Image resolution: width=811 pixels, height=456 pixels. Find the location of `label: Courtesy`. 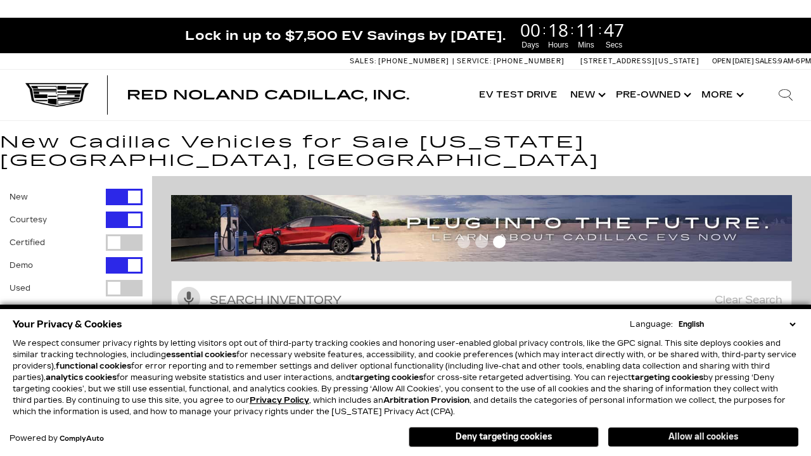

label: Courtesy is located at coordinates (28, 220).